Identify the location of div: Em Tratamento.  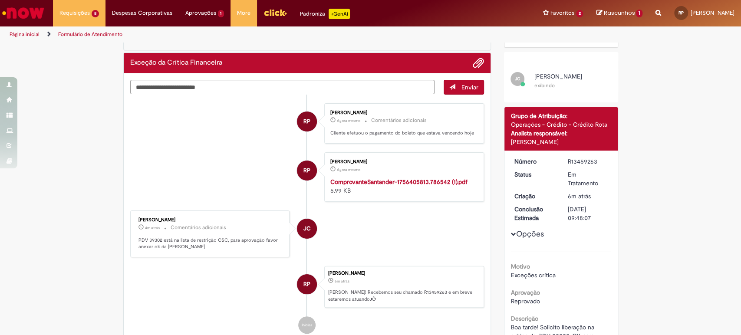
(587, 179).